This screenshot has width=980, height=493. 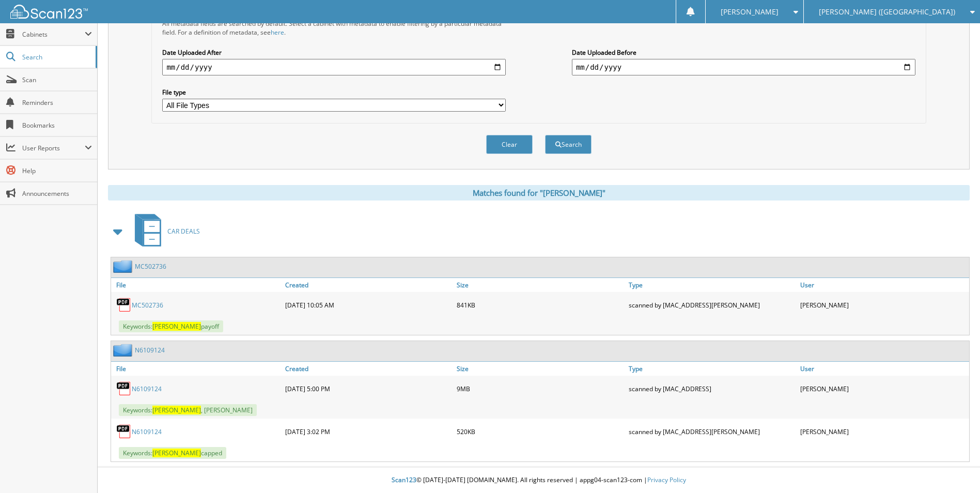 I want to click on label: File type, so click(x=334, y=92).